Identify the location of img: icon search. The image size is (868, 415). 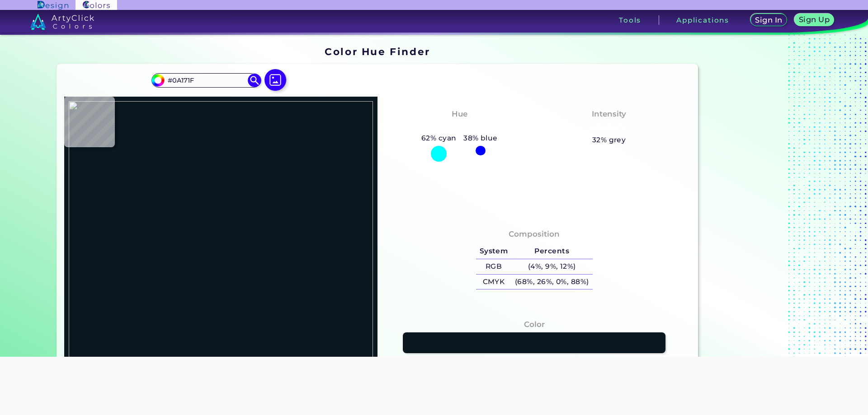
(255, 81).